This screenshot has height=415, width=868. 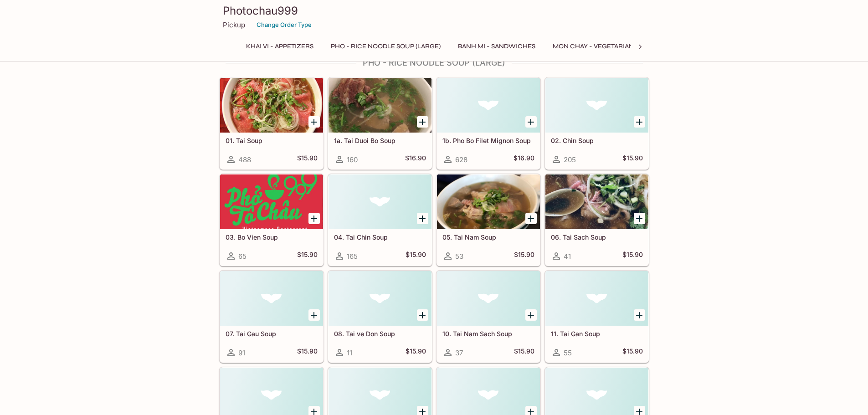 I want to click on h5: 02. Chin Soup, so click(x=597, y=140).